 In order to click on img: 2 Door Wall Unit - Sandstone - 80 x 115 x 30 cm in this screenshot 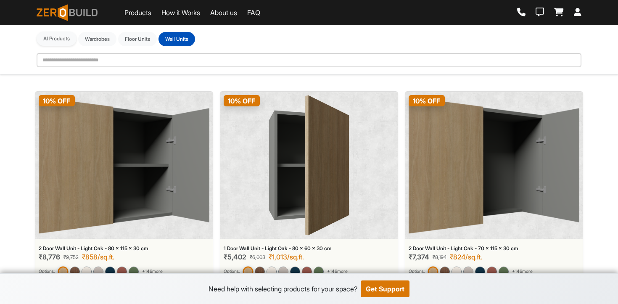, I will do `click(98, 272)`.